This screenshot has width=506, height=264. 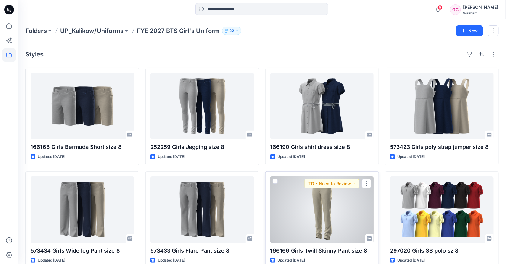 I want to click on button: 22, so click(x=232, y=31).